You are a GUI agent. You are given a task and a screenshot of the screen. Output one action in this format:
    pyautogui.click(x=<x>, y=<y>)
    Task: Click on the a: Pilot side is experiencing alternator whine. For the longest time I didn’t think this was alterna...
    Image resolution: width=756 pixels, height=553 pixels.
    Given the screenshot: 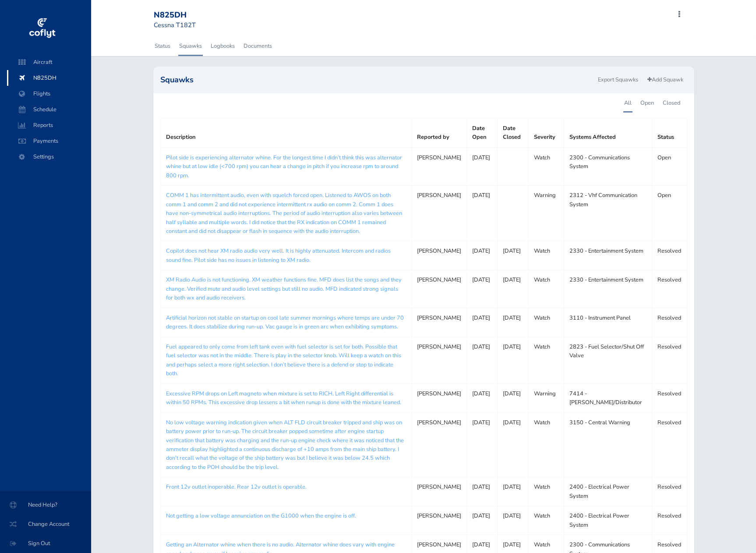 What is the action you would take?
    pyautogui.click(x=284, y=167)
    